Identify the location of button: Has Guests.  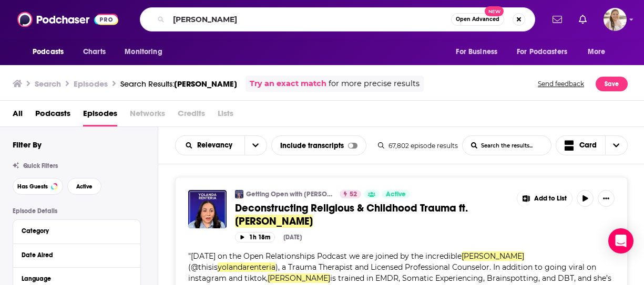
(38, 186).